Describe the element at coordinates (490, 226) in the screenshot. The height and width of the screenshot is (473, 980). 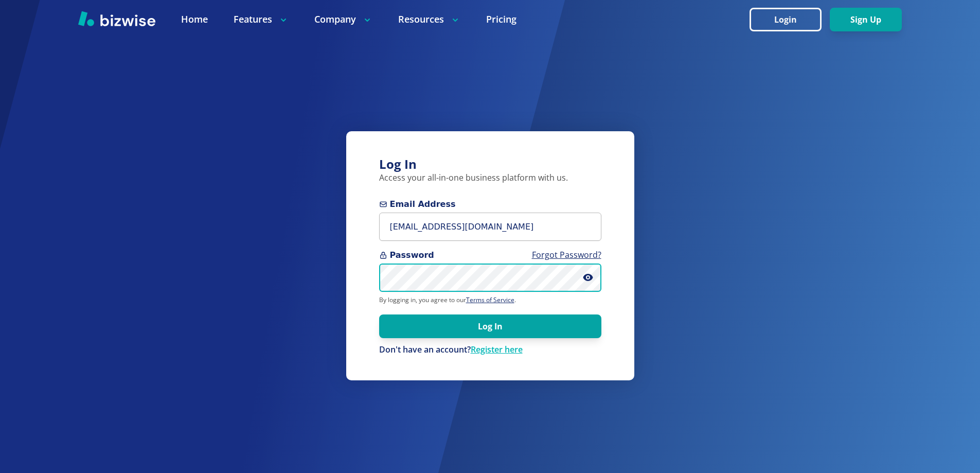
I see `input: you@example.com` at that location.